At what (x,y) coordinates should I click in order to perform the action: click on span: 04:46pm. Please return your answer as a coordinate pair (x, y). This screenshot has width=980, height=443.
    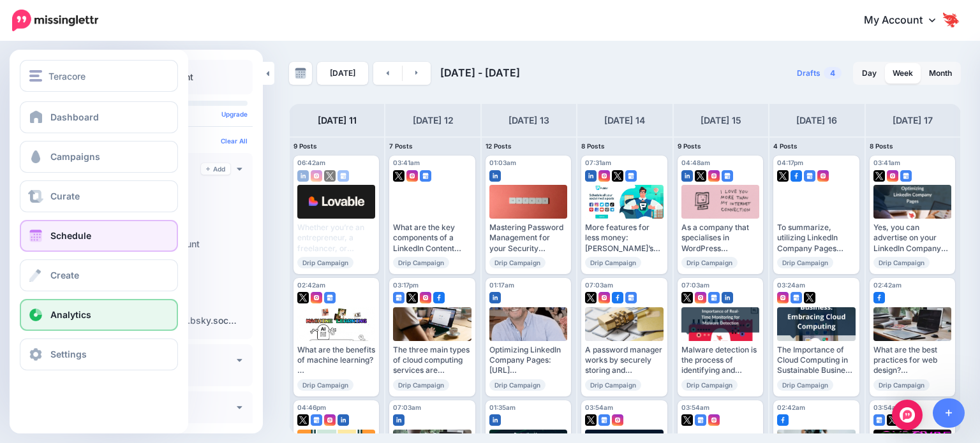
    Looking at the image, I should click on (311, 408).